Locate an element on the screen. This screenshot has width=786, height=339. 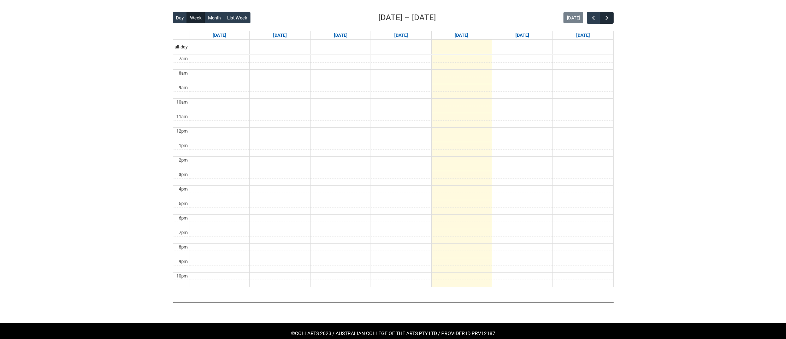
span: all-day is located at coordinates (181, 47).